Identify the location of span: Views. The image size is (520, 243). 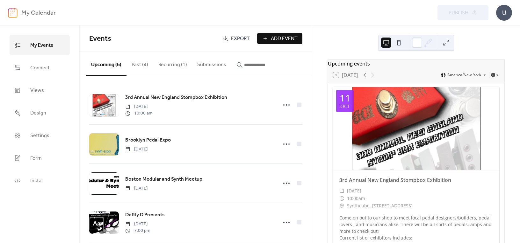
(37, 90).